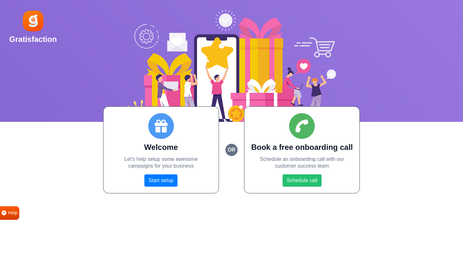  I want to click on small: or, so click(232, 150).